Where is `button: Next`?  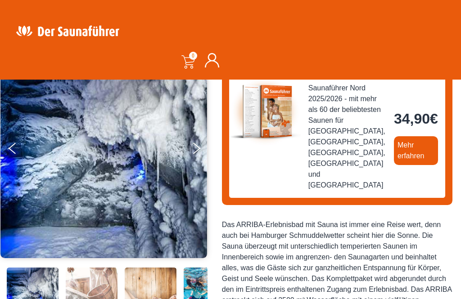 button: Next is located at coordinates (202, 150).